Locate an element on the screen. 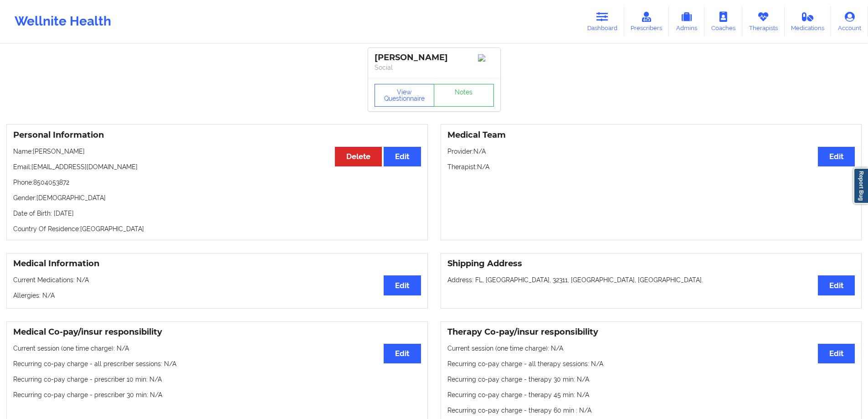 The height and width of the screenshot is (419, 868). h3: Medical Co-pay/insur responsibility is located at coordinates (217, 332).